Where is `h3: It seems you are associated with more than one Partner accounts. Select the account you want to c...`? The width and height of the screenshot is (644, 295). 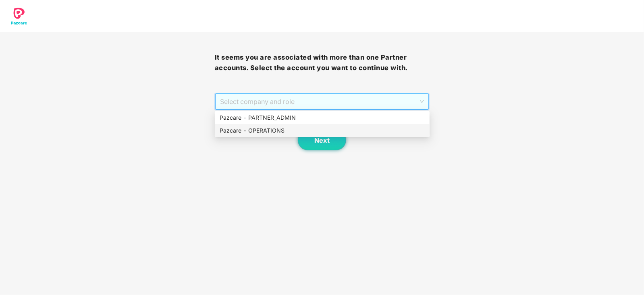 h3: It seems you are associated with more than one Partner accounts. Select the account you want to c... is located at coordinates (322, 62).